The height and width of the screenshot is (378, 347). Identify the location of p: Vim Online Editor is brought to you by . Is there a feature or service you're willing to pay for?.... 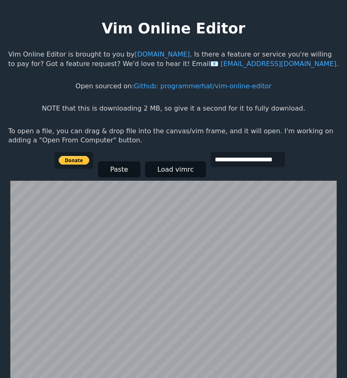
(173, 59).